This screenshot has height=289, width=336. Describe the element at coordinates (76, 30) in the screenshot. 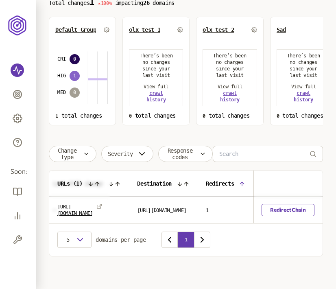

I see `span: Default Group` at that location.